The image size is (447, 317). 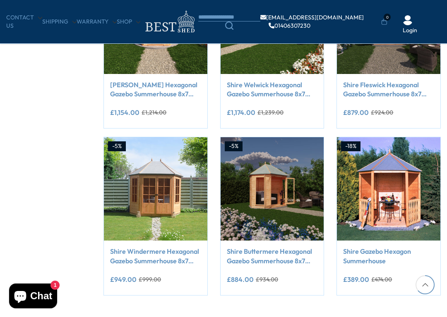 What do you see at coordinates (388, 189) in the screenshot?
I see `img: Shire Gazebo Hexagon Summerhouse - Best Shed` at bounding box center [388, 189].